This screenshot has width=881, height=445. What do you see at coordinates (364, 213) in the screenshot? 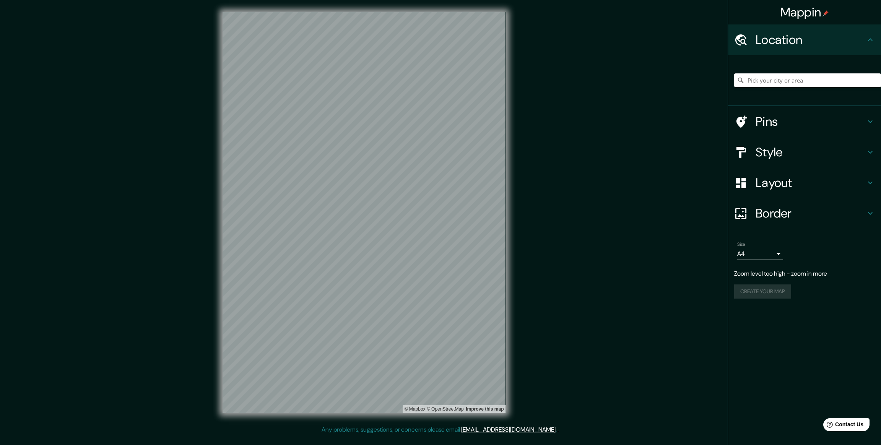
I see `canvas: Map` at bounding box center [364, 213].